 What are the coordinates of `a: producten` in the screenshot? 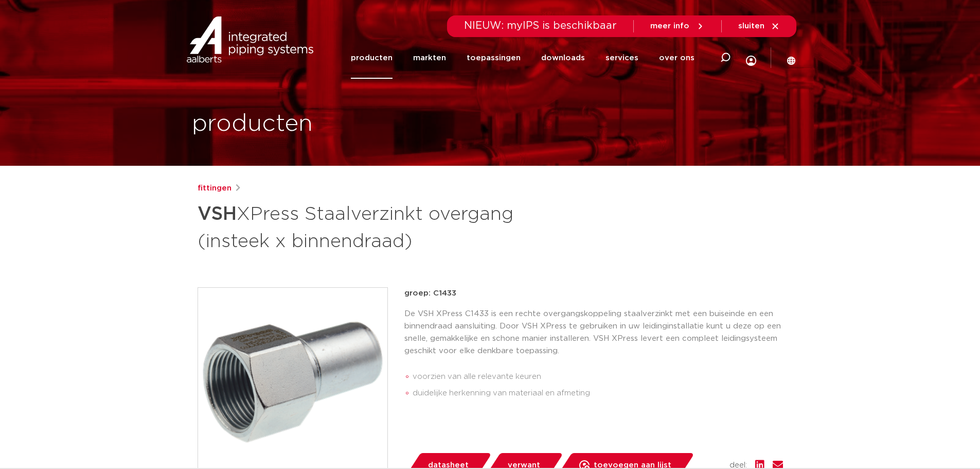 It's located at (372, 57).